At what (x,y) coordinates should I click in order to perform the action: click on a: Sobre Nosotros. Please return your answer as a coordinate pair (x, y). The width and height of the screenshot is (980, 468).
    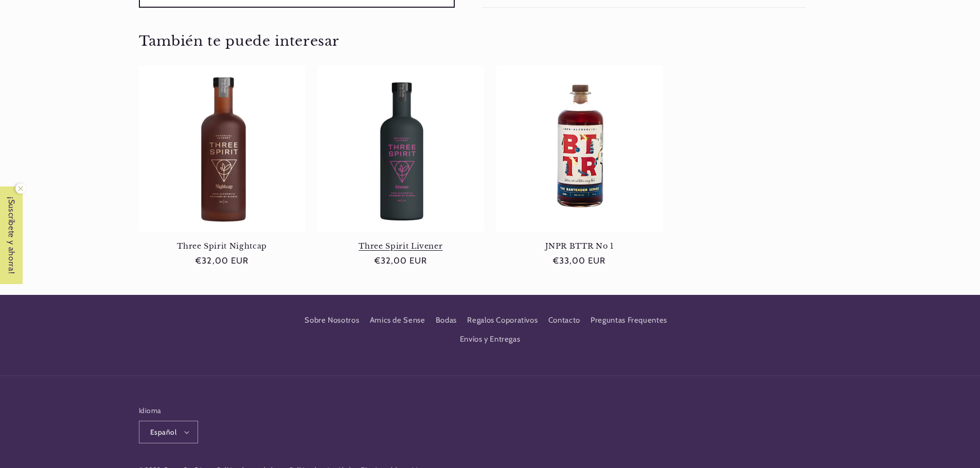
    Looking at the image, I should click on (331, 321).